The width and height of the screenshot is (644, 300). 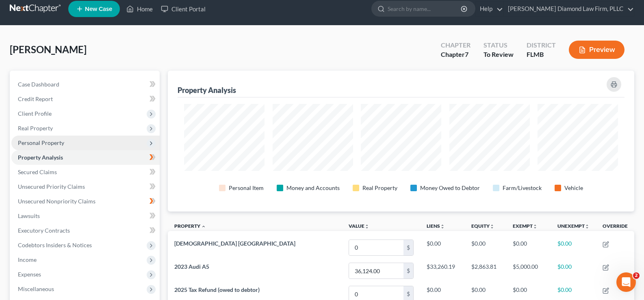 I want to click on a: Lawsuits, so click(x=85, y=216).